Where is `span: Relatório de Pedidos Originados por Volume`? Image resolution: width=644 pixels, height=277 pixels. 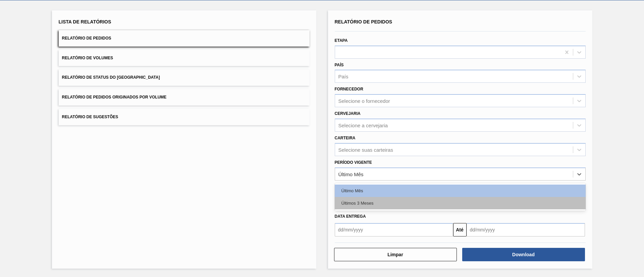
span: Relatório de Pedidos Originados por Volume is located at coordinates (115, 97).